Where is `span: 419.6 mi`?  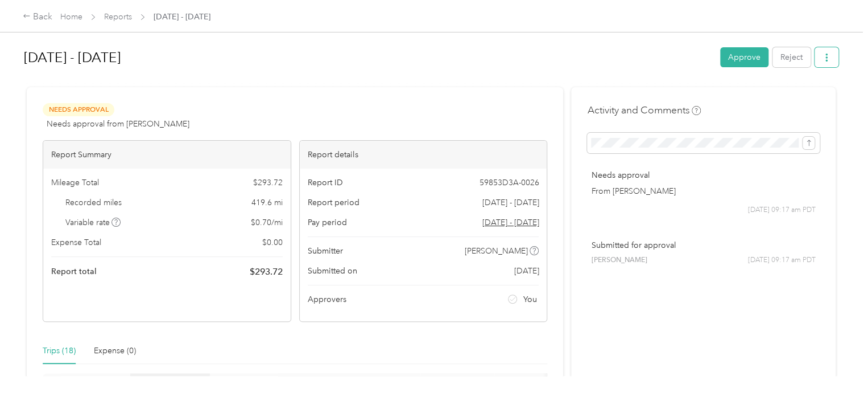
span: 419.6 mi is located at coordinates (267, 202).